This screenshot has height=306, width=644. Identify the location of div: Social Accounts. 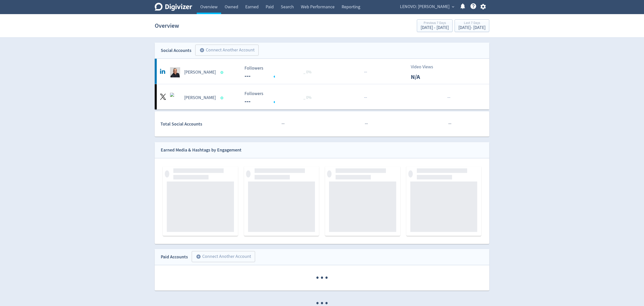
(176, 50).